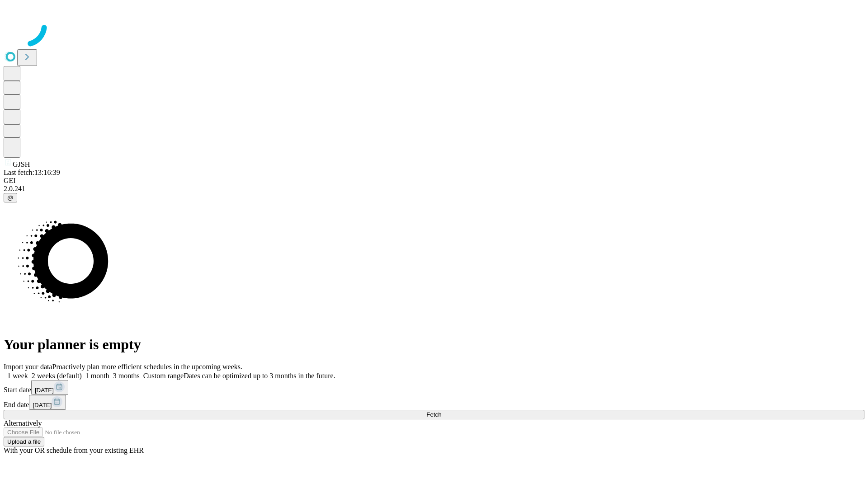  What do you see at coordinates (24, 442) in the screenshot?
I see `button: Upload a file` at bounding box center [24, 442].